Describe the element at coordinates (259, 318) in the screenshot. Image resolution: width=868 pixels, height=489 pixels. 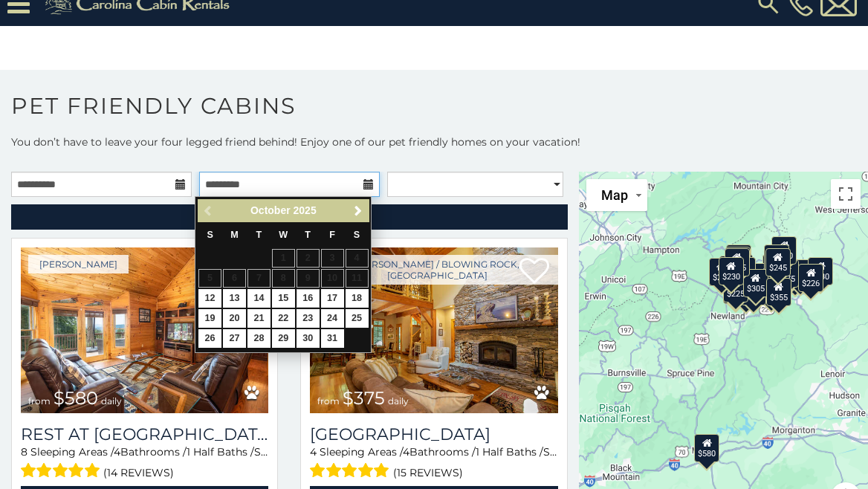
I see `a: 21` at that location.